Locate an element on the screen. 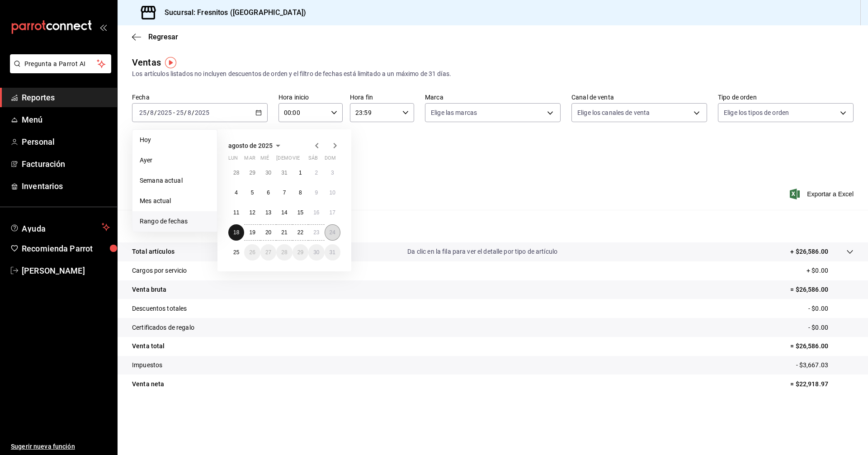  span: agosto de 2025 is located at coordinates (251, 146).